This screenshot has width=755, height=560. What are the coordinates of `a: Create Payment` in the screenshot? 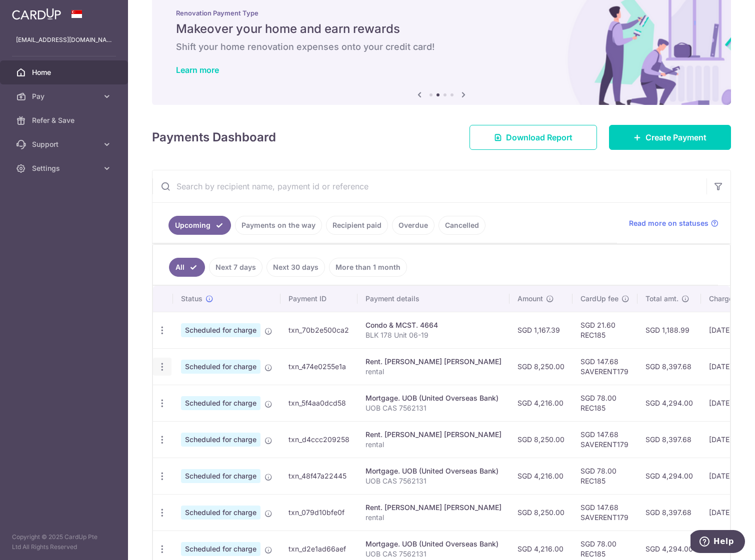 It's located at (670, 137).